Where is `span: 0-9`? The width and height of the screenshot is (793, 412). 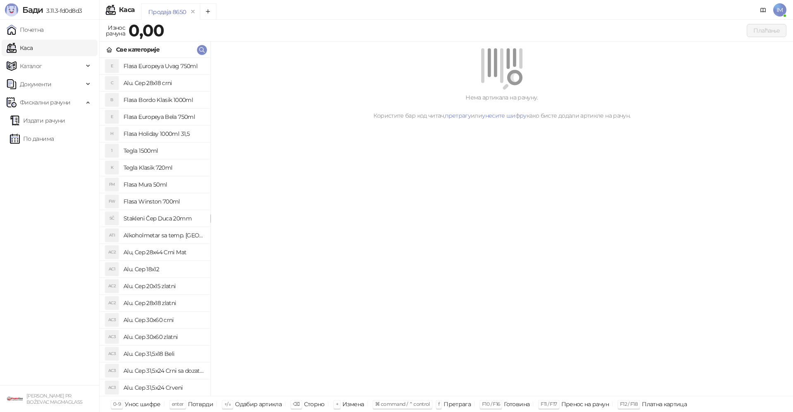 span: 0-9 is located at coordinates (117, 404).